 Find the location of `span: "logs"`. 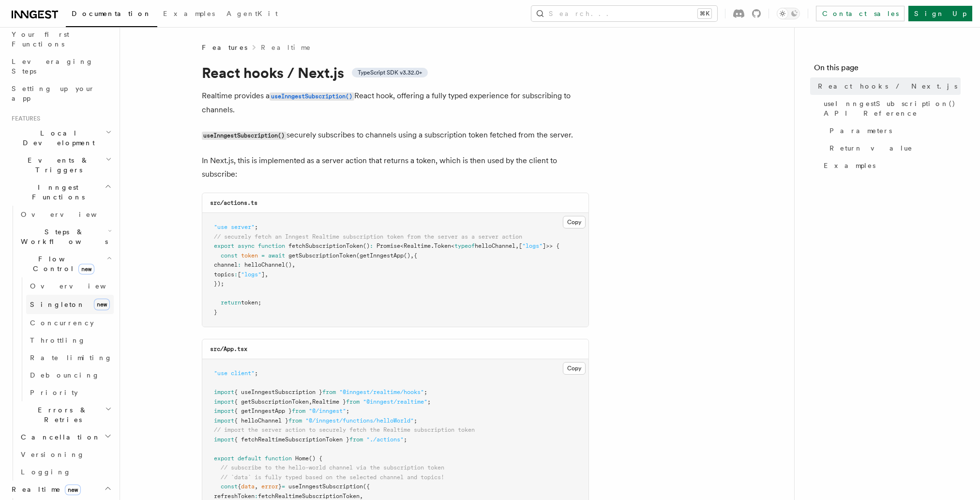

span: "logs" is located at coordinates (533, 246).